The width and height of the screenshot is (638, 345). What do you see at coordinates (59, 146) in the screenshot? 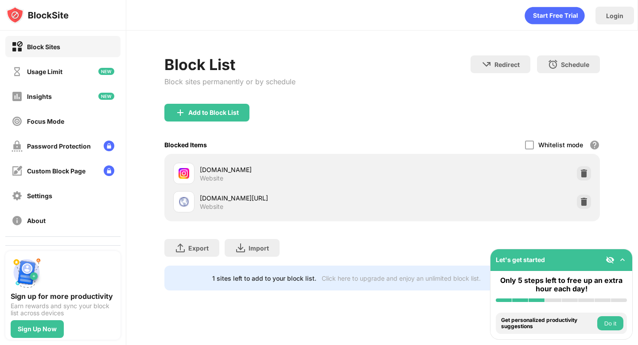
I see `div: Password Protection` at bounding box center [59, 146].